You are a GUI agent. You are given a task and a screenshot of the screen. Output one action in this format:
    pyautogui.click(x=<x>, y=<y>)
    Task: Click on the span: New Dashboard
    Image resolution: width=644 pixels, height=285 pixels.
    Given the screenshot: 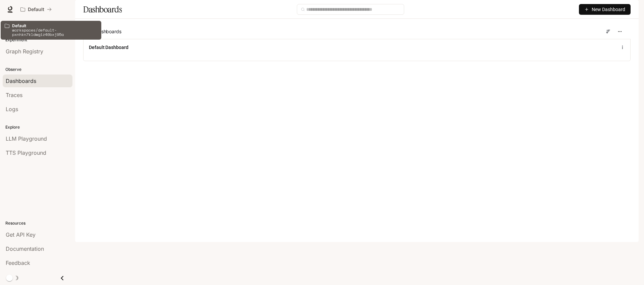 What is the action you would take?
    pyautogui.click(x=609, y=9)
    